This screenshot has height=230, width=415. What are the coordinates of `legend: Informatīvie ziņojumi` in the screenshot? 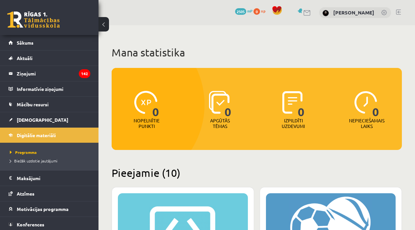 It's located at (54, 89).